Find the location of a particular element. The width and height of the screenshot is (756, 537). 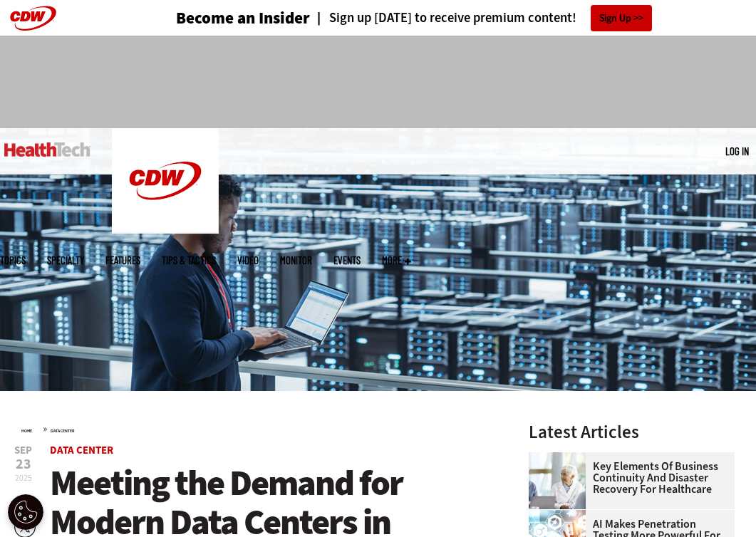

span: 23 is located at coordinates (22, 465).